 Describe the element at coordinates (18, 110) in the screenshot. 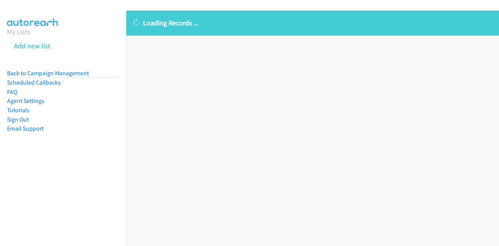

I see `a: Tutorials` at that location.